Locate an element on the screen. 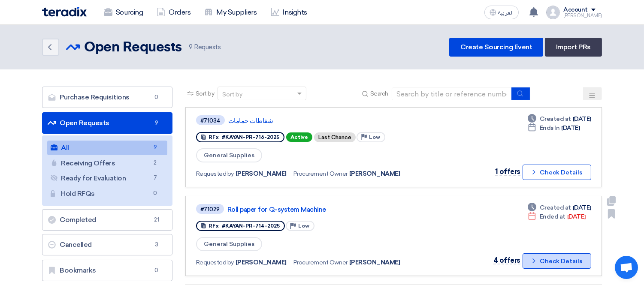 This screenshot has height=285, width=644. a: Open chat is located at coordinates (626, 267).